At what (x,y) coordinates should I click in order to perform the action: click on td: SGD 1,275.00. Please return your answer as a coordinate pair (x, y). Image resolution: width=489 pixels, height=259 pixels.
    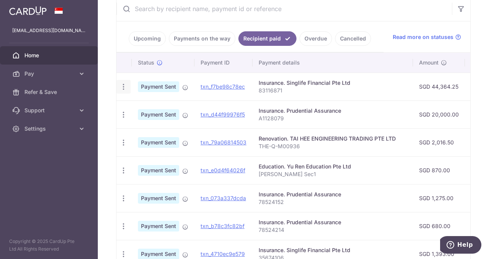
    Looking at the image, I should click on (439, 198).